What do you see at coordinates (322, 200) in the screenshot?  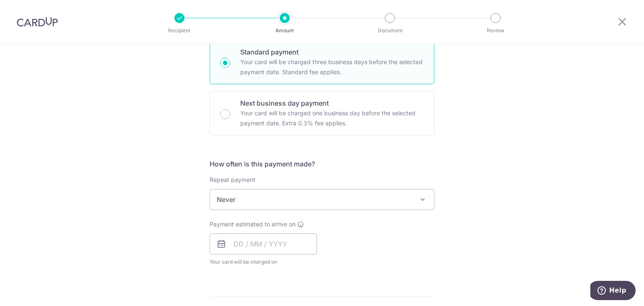 I see `span: Never` at bounding box center [322, 200].